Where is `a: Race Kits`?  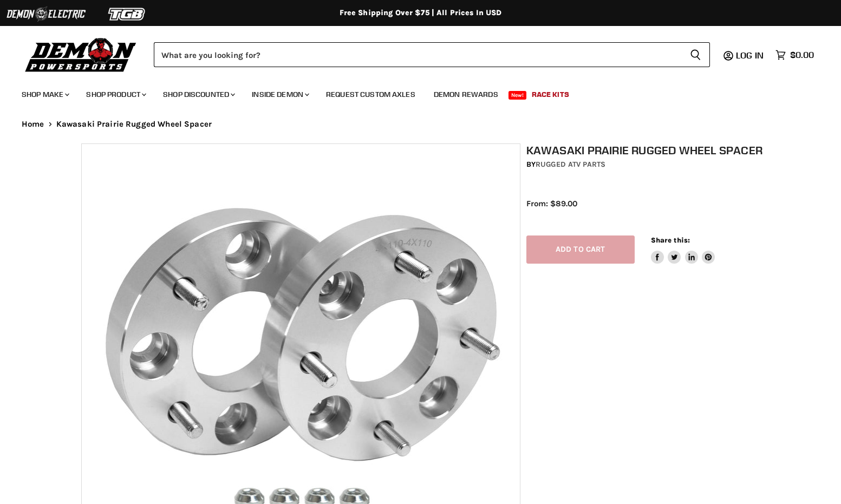
a: Race Kits is located at coordinates (550, 94).